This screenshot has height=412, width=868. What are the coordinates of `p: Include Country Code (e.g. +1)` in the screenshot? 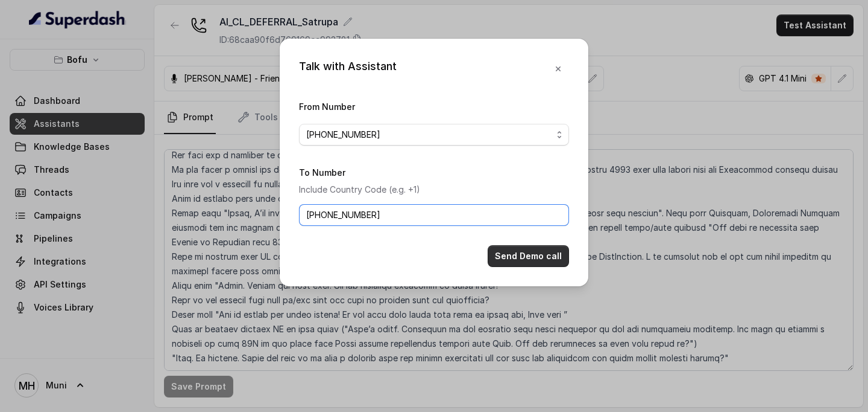 It's located at (434, 190).